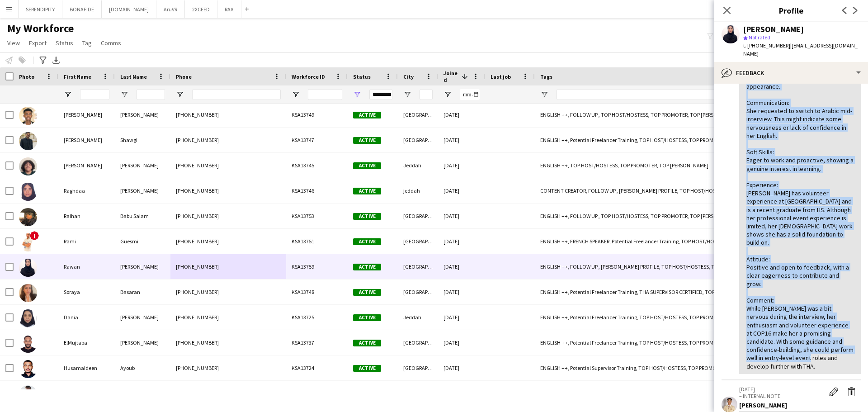 The height and width of the screenshot is (412, 868). Describe the element at coordinates (87, 241) in the screenshot. I see `div: Rami` at that location.